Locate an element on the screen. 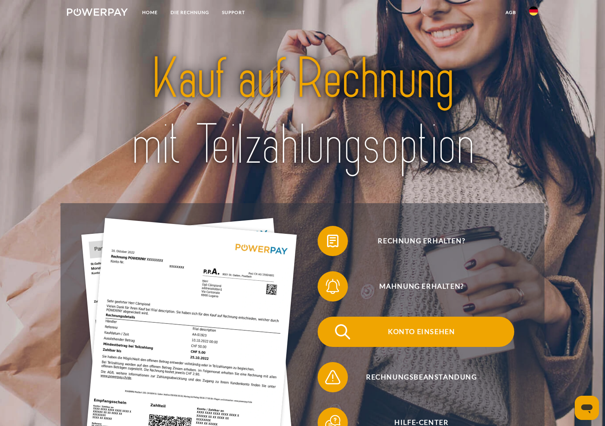 Image resolution: width=605 pixels, height=426 pixels. a: DIE RECHNUNG is located at coordinates (190, 12).